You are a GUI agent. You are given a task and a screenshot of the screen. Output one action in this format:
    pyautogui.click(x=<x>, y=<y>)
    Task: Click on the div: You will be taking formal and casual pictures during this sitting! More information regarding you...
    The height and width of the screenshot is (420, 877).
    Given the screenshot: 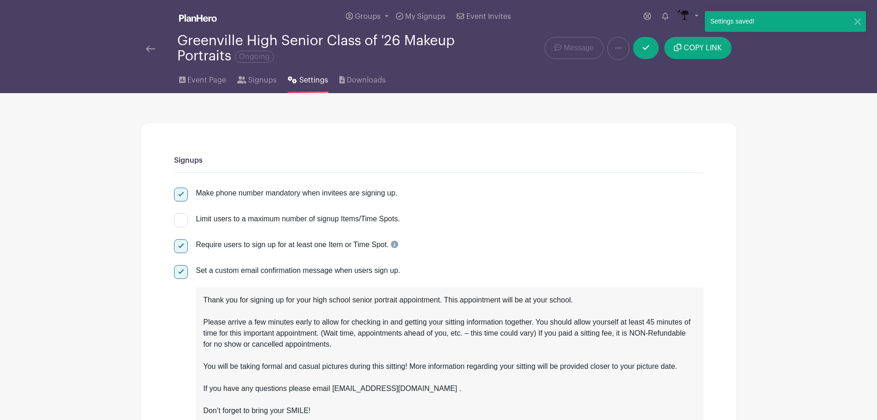 What is the action you would take?
    pyautogui.click(x=450, y=372)
    